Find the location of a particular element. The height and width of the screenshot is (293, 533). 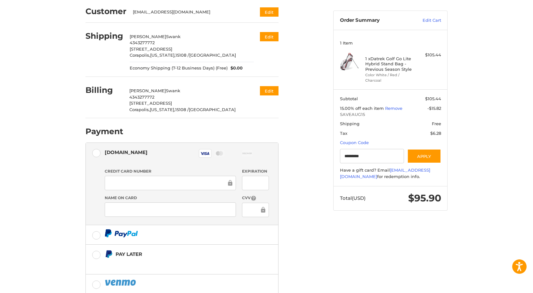

label: Name on Card is located at coordinates (170, 198).